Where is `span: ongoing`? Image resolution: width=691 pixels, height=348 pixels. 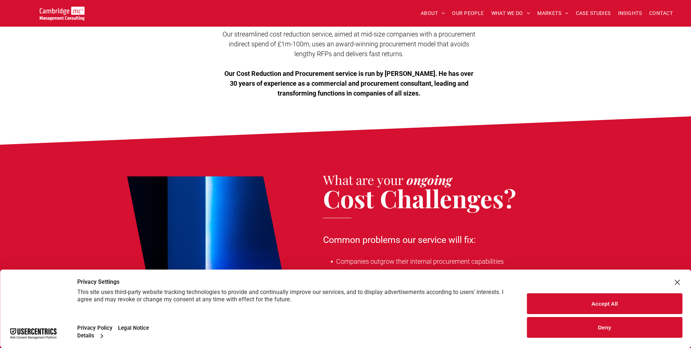
span: ongoing is located at coordinates (429, 179).